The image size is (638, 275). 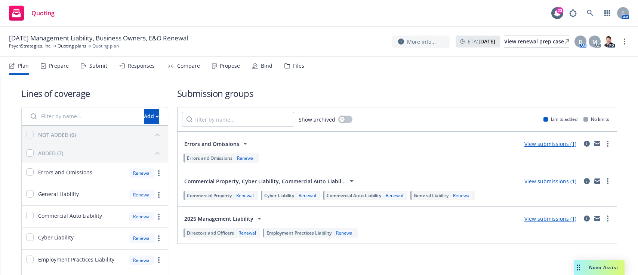 What do you see at coordinates (595, 41) in the screenshot?
I see `span: M` at bounding box center [595, 41].